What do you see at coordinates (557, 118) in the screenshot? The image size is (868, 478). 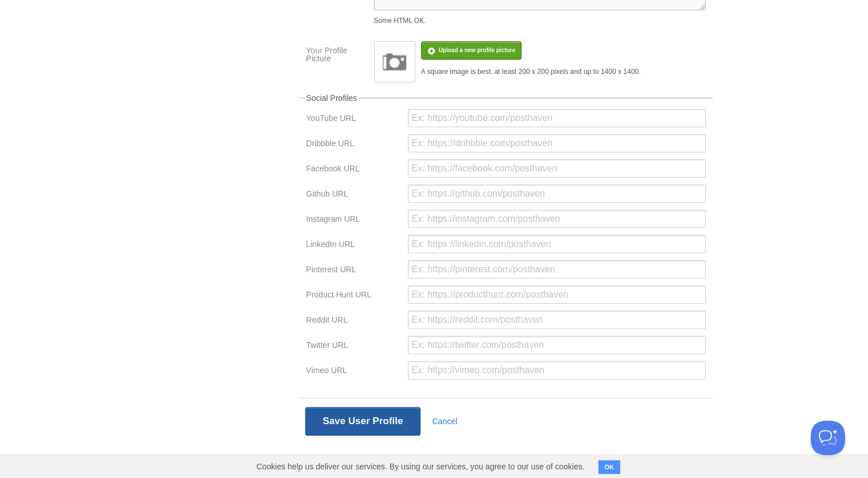 I see `input: Ex: https://youtube.com/posthaven` at bounding box center [557, 118].